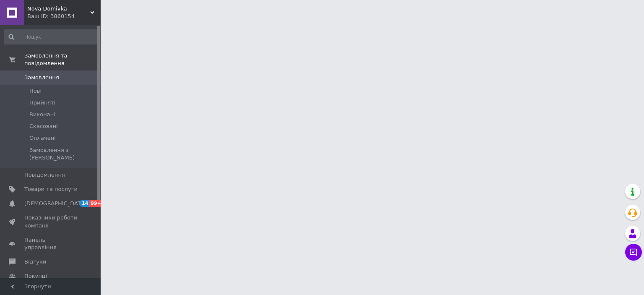 The width and height of the screenshot is (644, 295). I want to click on span: Nova Domivka, so click(59, 9).